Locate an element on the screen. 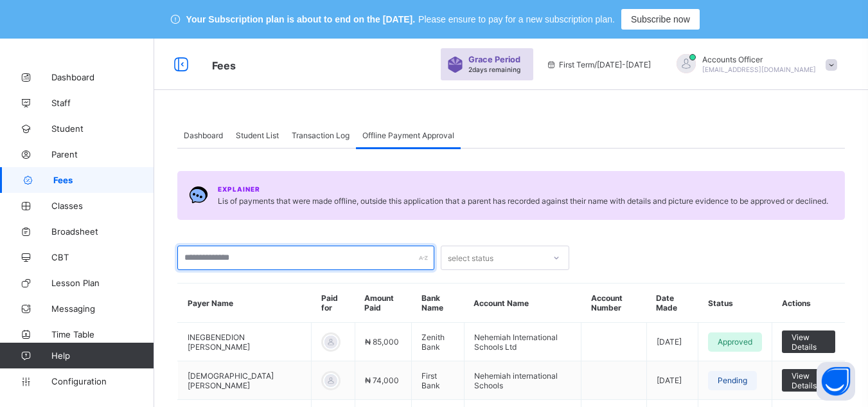 The height and width of the screenshot is (407, 868). span: Student is located at coordinates (103, 128).